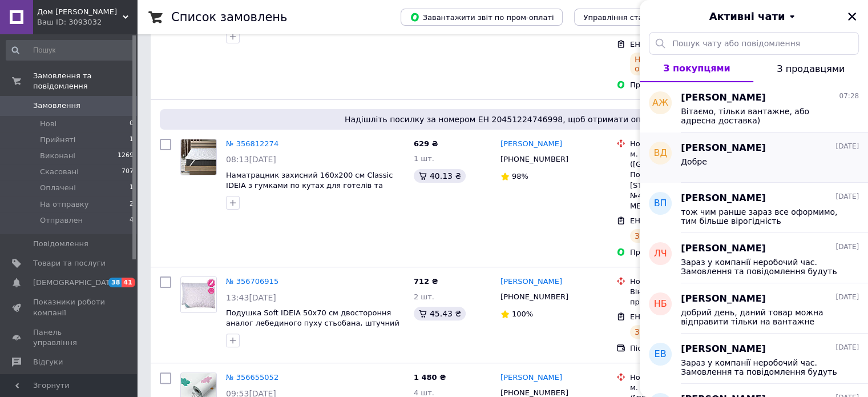  What do you see at coordinates (61, 244) in the screenshot?
I see `span: Повідомлення` at bounding box center [61, 244].